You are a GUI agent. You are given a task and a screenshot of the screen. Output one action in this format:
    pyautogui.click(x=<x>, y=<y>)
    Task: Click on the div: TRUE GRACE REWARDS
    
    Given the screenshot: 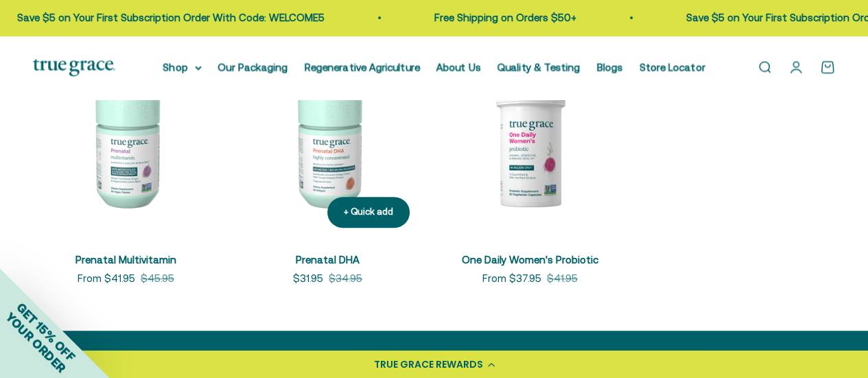 What is the action you would take?
    pyautogui.click(x=428, y=365)
    